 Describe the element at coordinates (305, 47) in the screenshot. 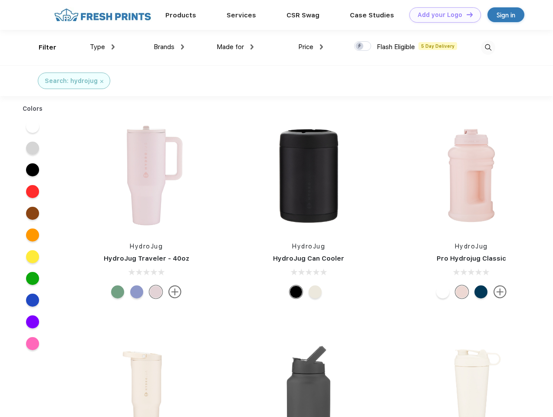

I see `span: Price` at that location.